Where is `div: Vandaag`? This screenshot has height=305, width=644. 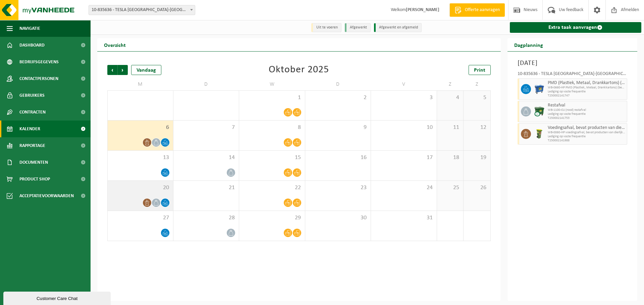
div: Vandaag is located at coordinates (146, 70).